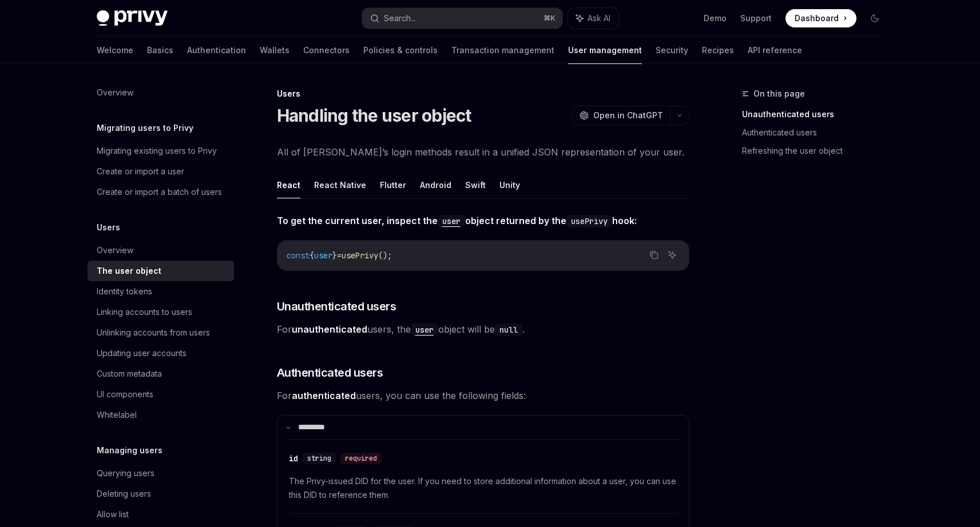 The image size is (980, 527). What do you see at coordinates (874, 19) in the screenshot?
I see `button: Toggle dark mode` at bounding box center [874, 19].